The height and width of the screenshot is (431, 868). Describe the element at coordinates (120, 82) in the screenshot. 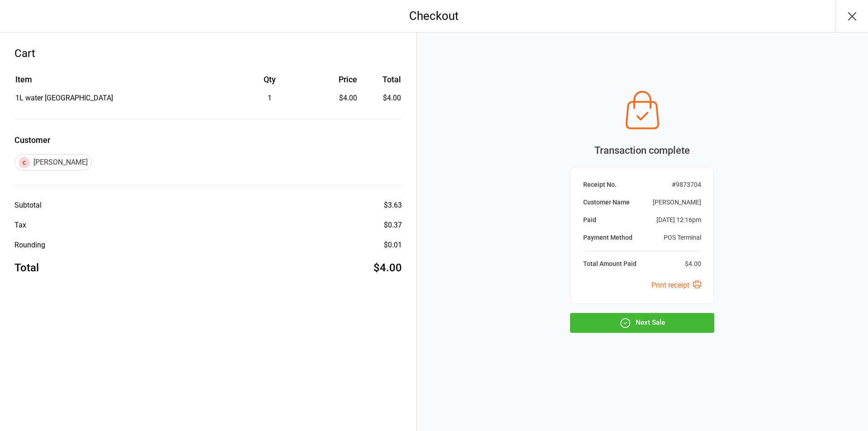

I see `th: Item` at that location.